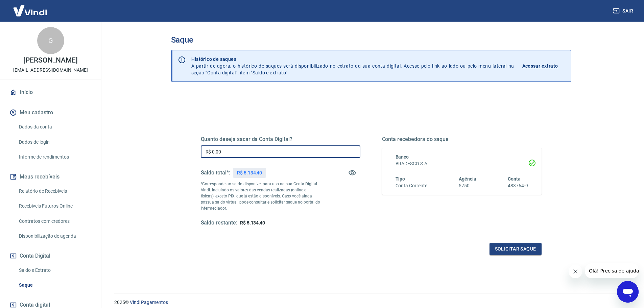 Image resolution: width=644 pixels, height=308 pixels. What do you see at coordinates (54, 270) in the screenshot?
I see `a: Saldo e Extrato` at bounding box center [54, 270].